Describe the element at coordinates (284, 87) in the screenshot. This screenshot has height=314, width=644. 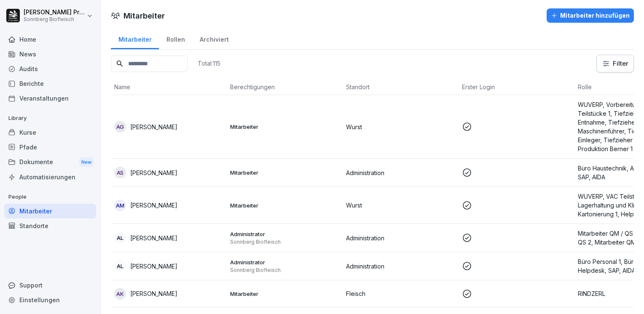
I see `th: Berechtigungen` at that location.